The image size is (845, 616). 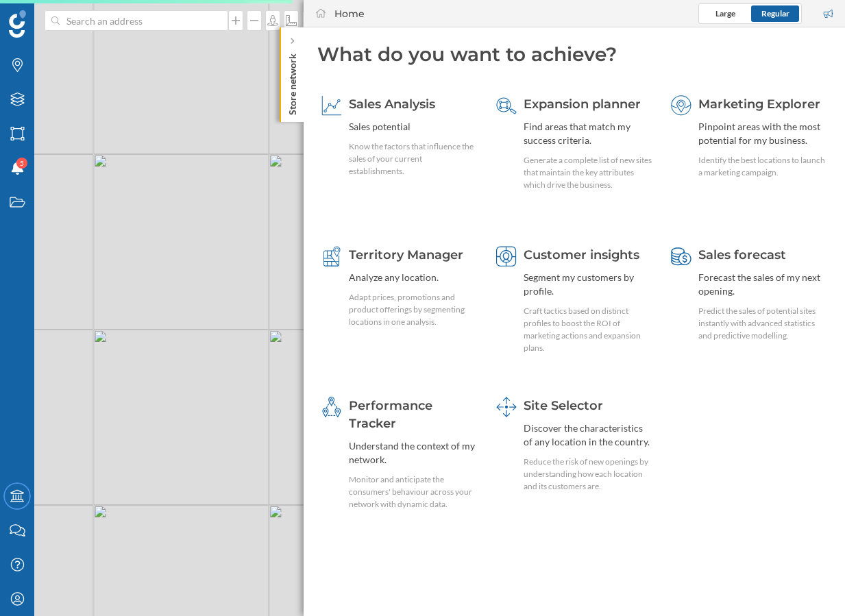 What do you see at coordinates (332, 407) in the screenshot?
I see `img: monitoring-360.svg` at bounding box center [332, 407].